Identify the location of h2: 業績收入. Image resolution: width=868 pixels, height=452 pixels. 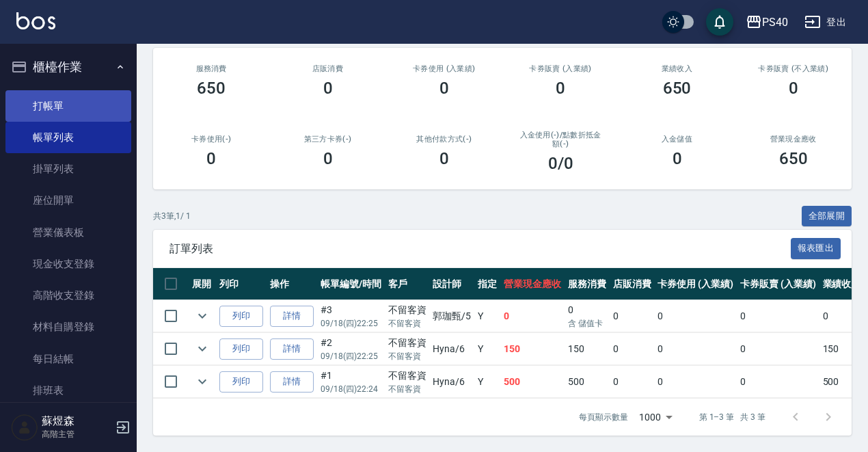
(677, 69).